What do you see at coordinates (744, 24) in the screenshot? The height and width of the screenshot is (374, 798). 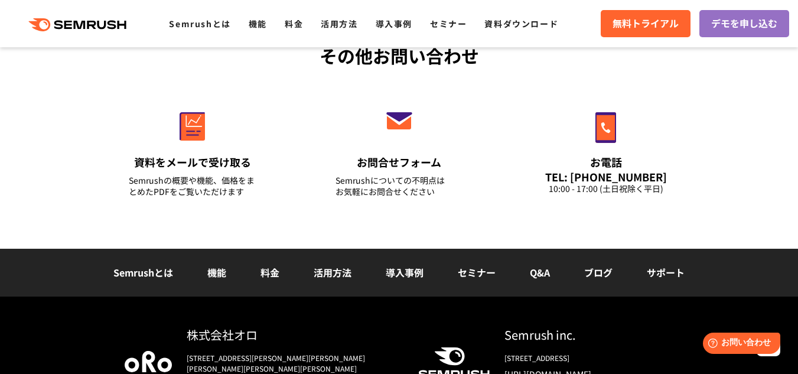 I see `a: デモを申し込む` at bounding box center [744, 24].